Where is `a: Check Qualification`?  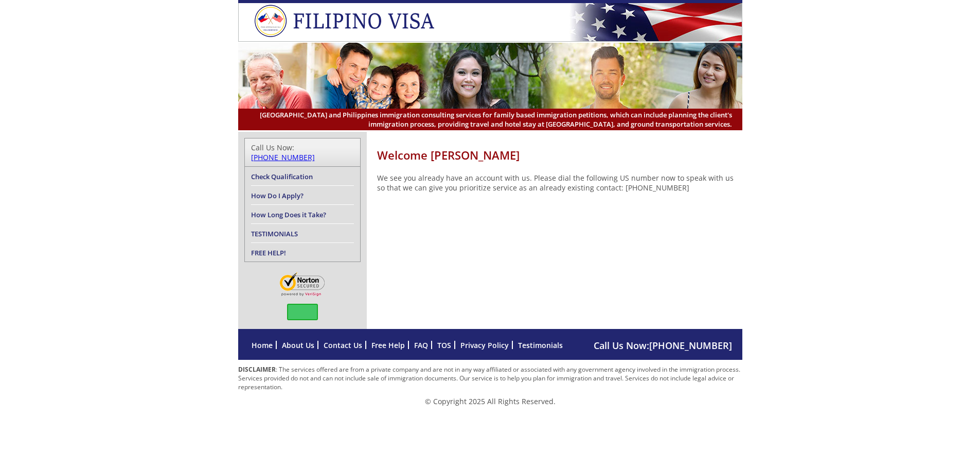 a: Check Qualification is located at coordinates (282, 177).